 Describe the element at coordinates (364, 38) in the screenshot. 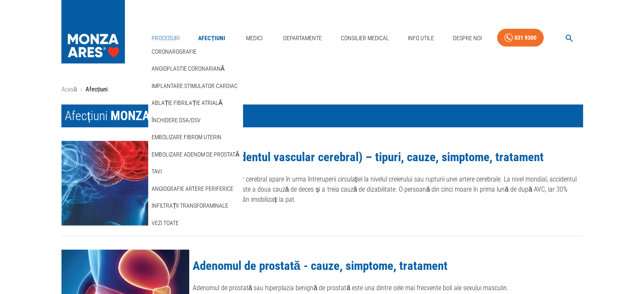

I see `a: Consilier Medical` at that location.